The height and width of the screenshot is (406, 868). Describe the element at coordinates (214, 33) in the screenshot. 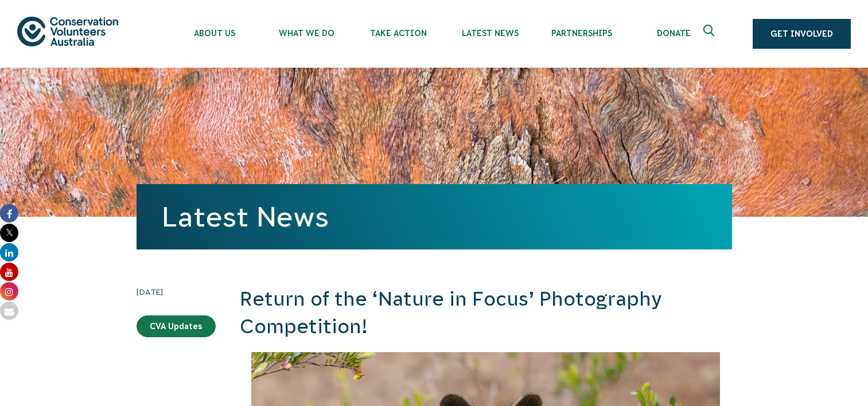

I see `span: About Us` at that location.